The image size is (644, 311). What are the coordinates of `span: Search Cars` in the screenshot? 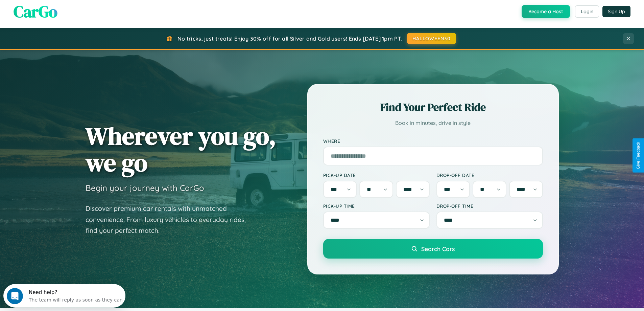 It's located at (438, 249).